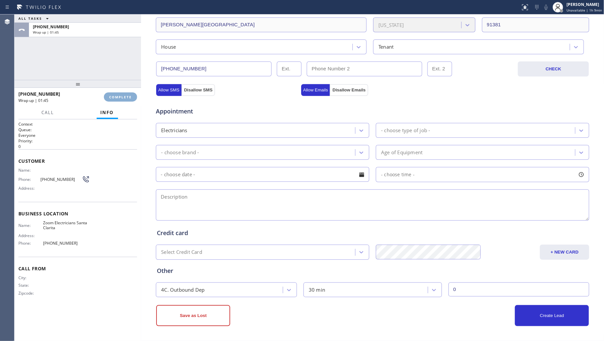 The image size is (604, 341). What do you see at coordinates (519, 289) in the screenshot?
I see `input: Service Call Fee` at bounding box center [519, 289].